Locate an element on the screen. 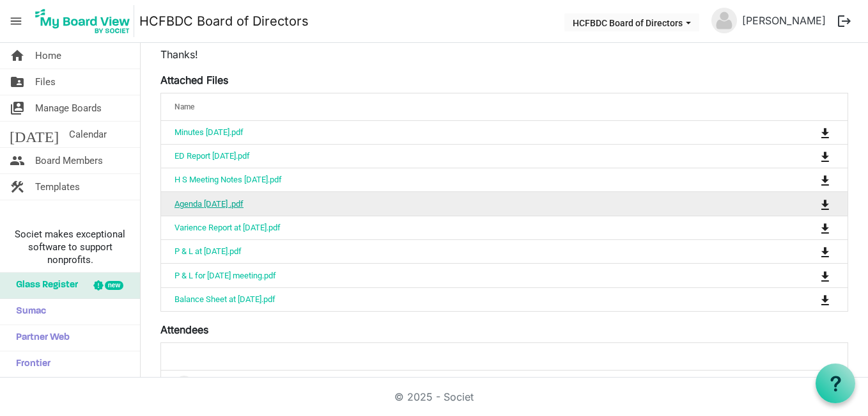 Image resolution: width=868 pixels, height=416 pixels. span: Home is located at coordinates (48, 56).